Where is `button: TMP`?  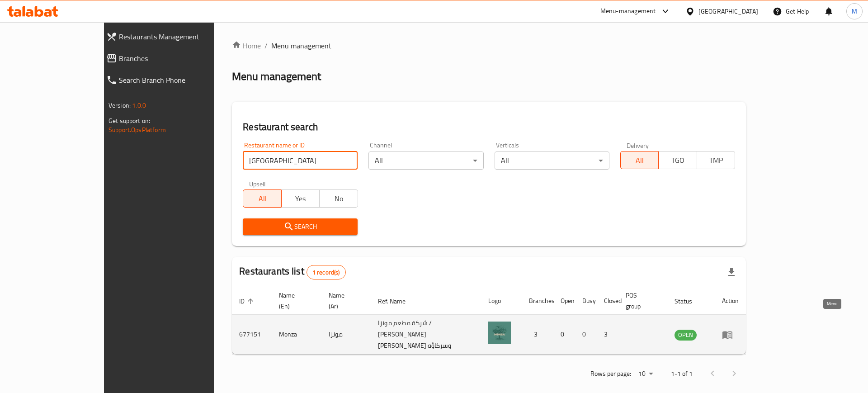 button: TMP is located at coordinates (715, 160).